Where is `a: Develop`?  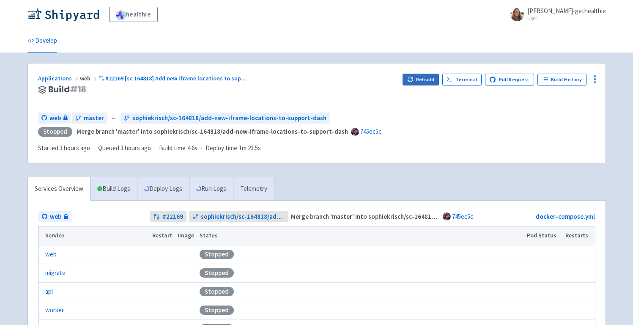 a: Develop is located at coordinates (42, 41).